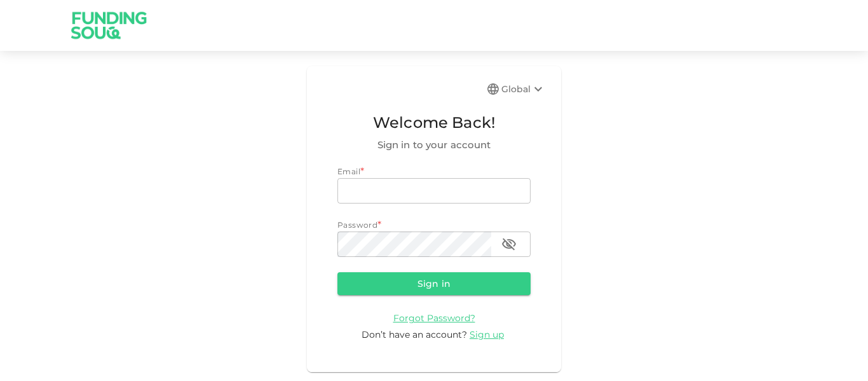 This screenshot has width=868, height=381. I want to click on input: password, so click(415, 244).